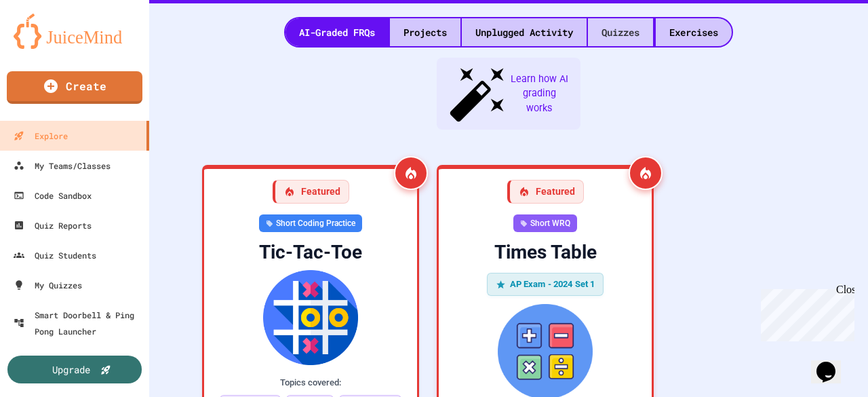 The image size is (868, 397). What do you see at coordinates (337, 32) in the screenshot?
I see `div: AI-Graded FRQs` at bounding box center [337, 32].